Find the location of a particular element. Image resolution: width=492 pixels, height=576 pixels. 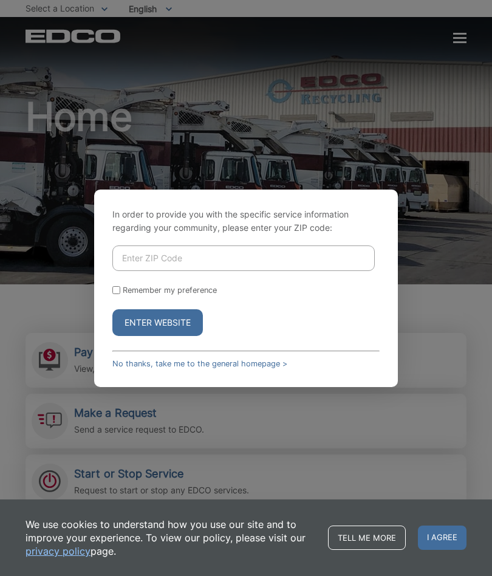

label: Remember my preference is located at coordinates (170, 290).